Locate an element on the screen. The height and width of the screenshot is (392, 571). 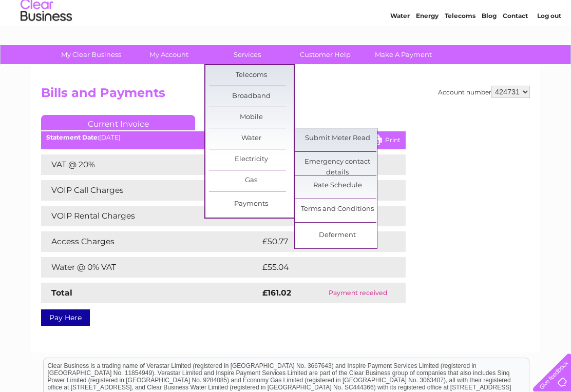
a: Payments is located at coordinates (251, 204).